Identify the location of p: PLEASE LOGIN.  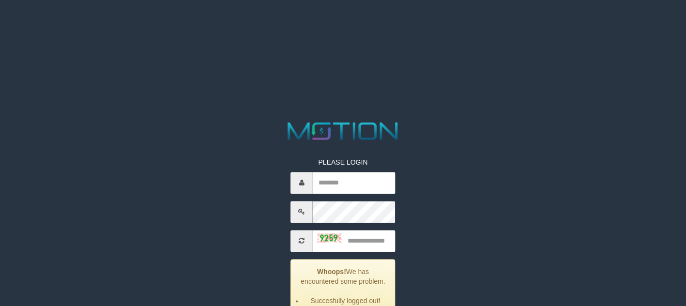
(343, 162).